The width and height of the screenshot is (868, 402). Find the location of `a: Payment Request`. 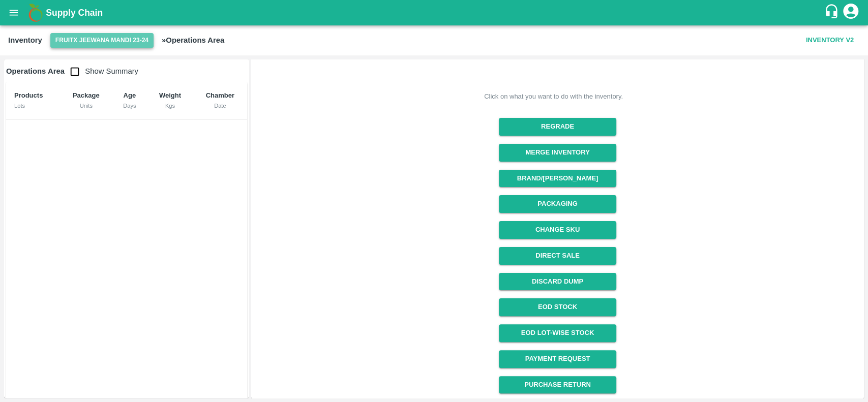

a: Payment Request is located at coordinates (557, 359).